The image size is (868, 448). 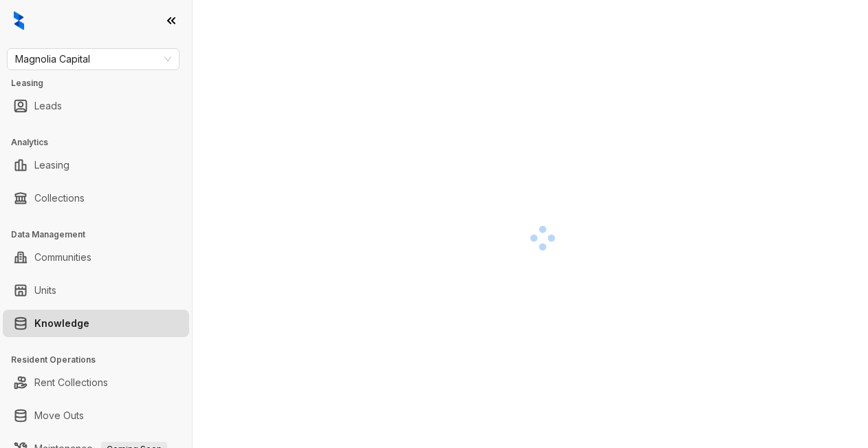 What do you see at coordinates (60, 415) in the screenshot?
I see `a: Move Outs` at bounding box center [60, 415].